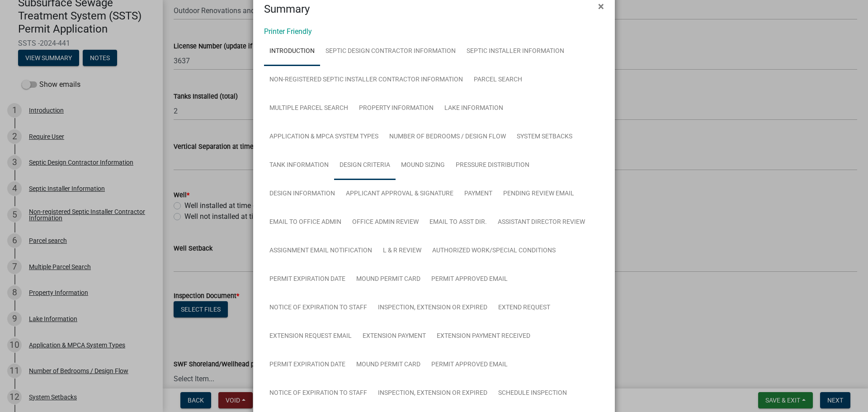 The image size is (868, 412). Describe the element at coordinates (288, 31) in the screenshot. I see `a: Printer Friendly` at that location.